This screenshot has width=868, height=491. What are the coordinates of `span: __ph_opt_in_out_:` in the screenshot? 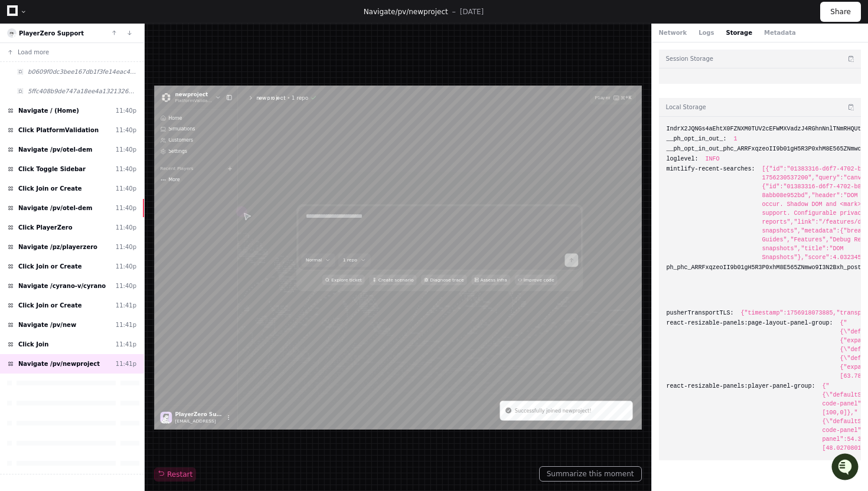 It's located at (697, 139).